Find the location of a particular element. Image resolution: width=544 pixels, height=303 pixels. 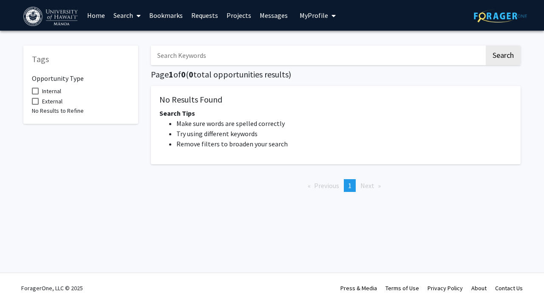

a: Search is located at coordinates (127, 15).